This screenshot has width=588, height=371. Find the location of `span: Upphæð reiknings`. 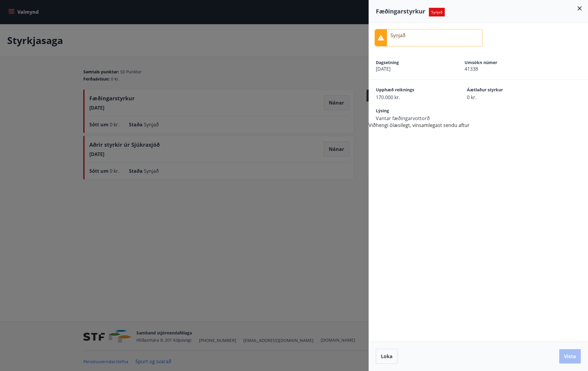

span: Upphæð reiknings is located at coordinates (411, 91).